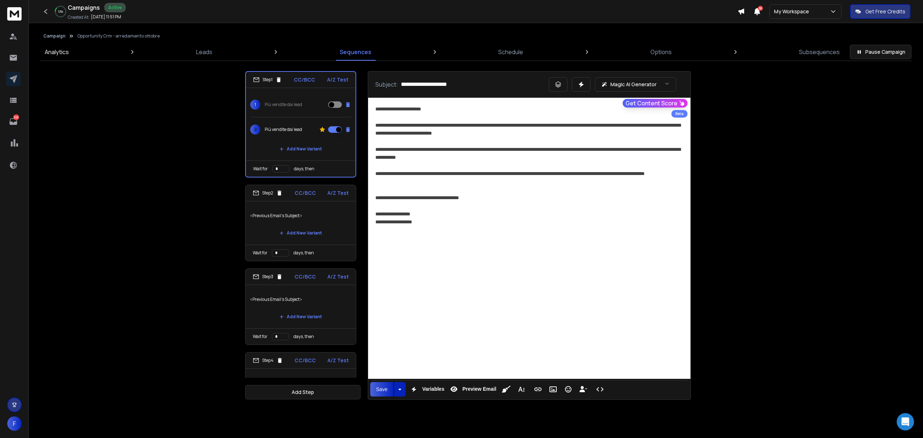 The image size is (923, 438). What do you see at coordinates (881, 52) in the screenshot?
I see `button: Pause Campaign` at bounding box center [881, 52].